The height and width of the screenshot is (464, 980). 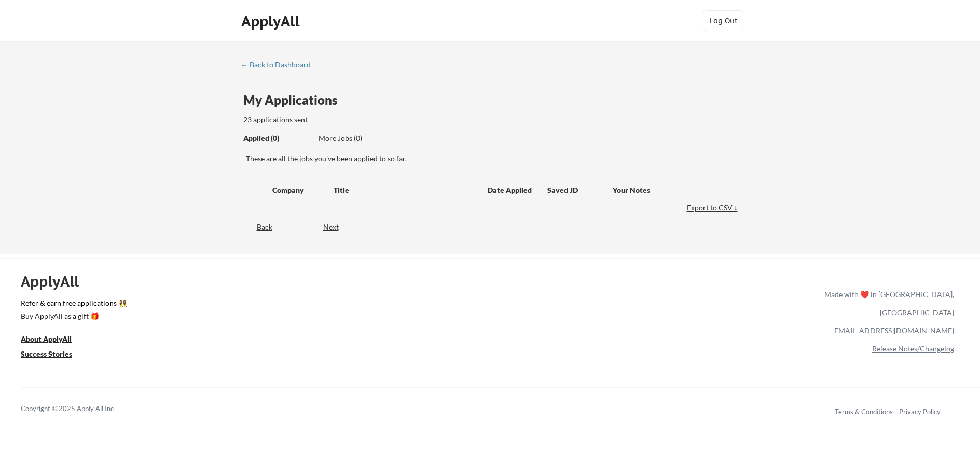 I want to click on a: Success Stories, so click(x=54, y=355).